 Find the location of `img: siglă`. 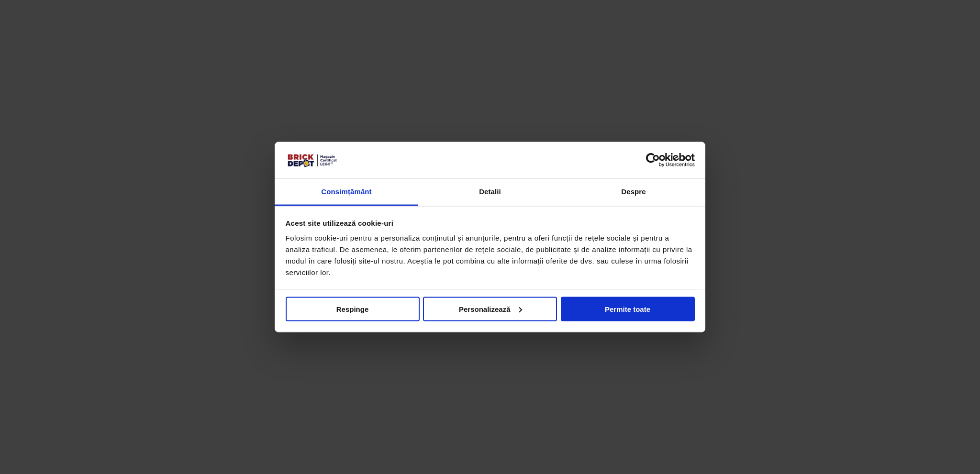

img: siglă is located at coordinates (312, 160).